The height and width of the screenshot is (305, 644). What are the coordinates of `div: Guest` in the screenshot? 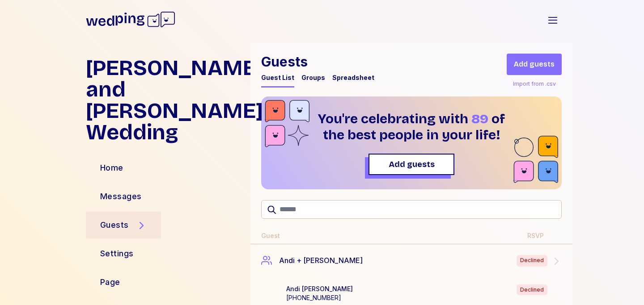 It's located at (271, 236).